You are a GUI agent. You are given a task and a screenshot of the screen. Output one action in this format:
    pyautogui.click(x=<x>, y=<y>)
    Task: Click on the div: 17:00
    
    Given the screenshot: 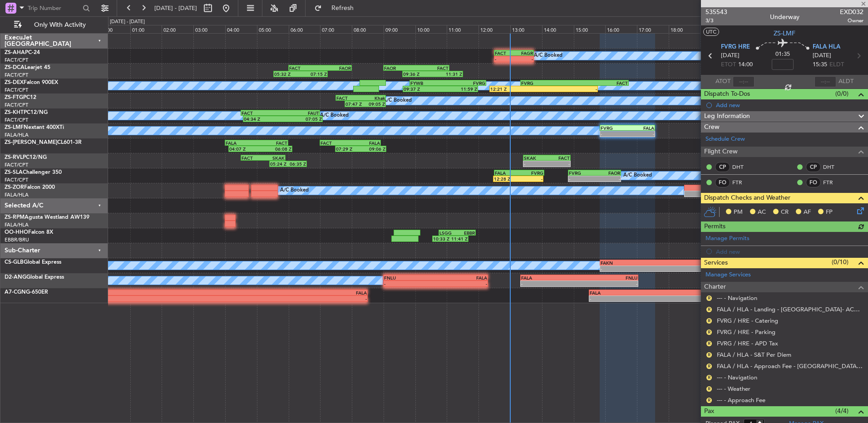 What is the action you would take?
    pyautogui.click(x=653, y=29)
    